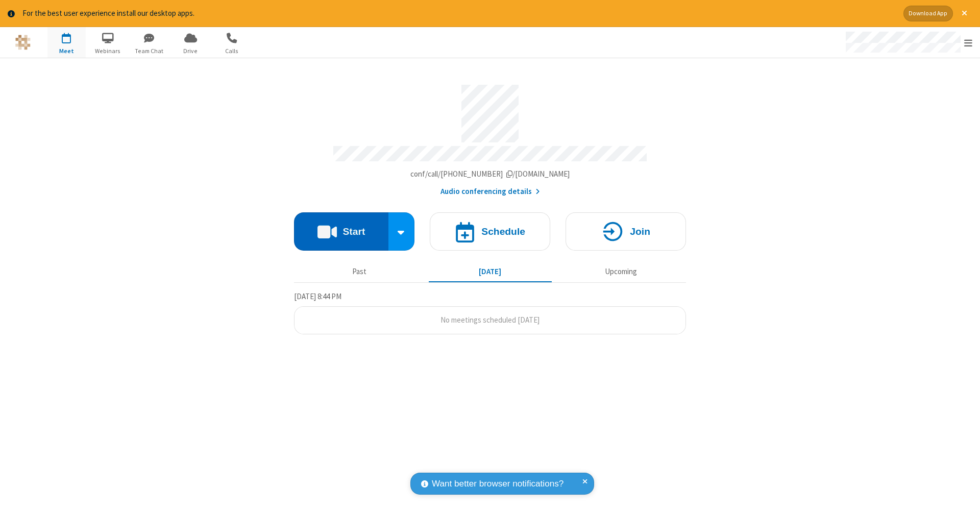 Image resolution: width=980 pixels, height=512 pixels. What do you see at coordinates (640, 232) in the screenshot?
I see `h4: Join` at bounding box center [640, 232].